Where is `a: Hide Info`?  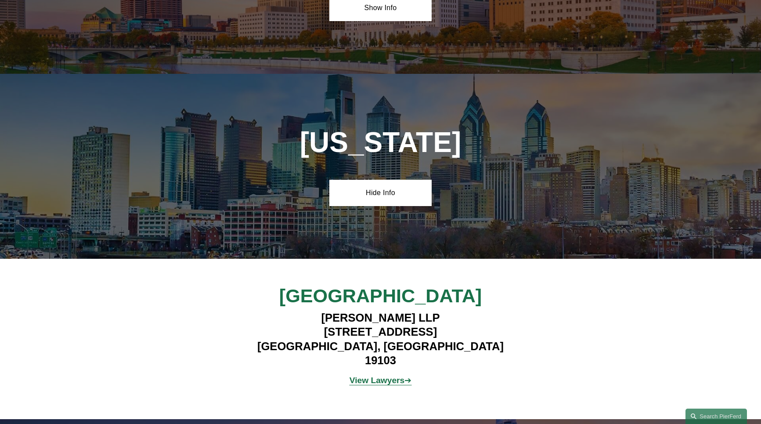 a: Hide Info is located at coordinates (380, 193).